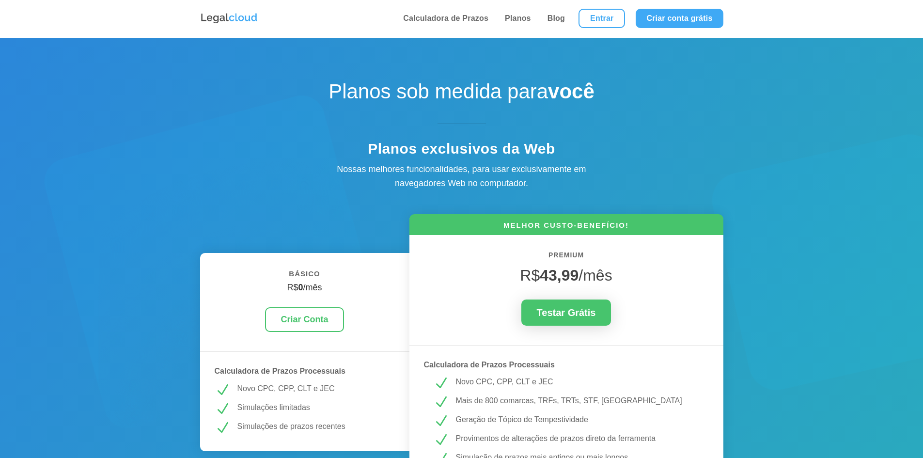 The image size is (923, 458). What do you see at coordinates (572, 91) in the screenshot?
I see `strong: você` at bounding box center [572, 91].